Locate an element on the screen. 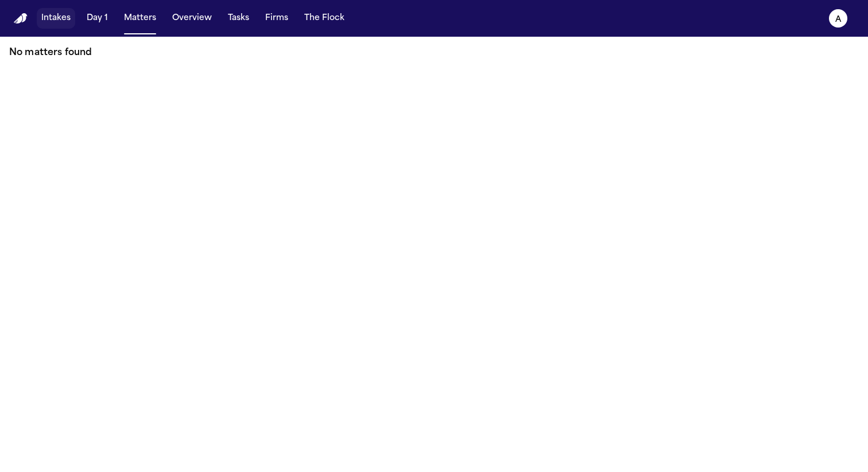  button: Day 1 is located at coordinates (97, 19).